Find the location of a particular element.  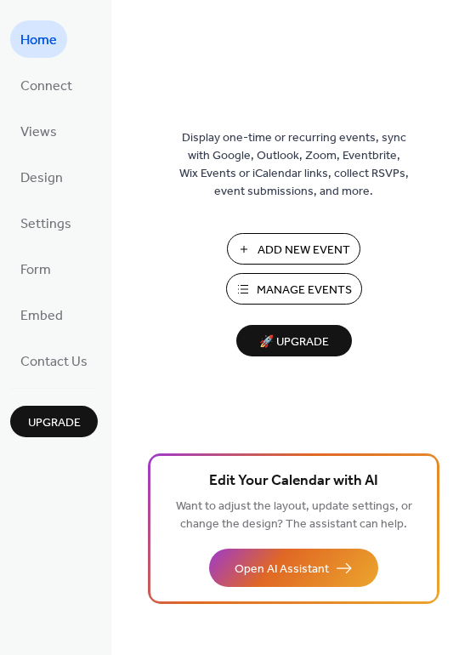

span: Upgrade is located at coordinates (54, 423).